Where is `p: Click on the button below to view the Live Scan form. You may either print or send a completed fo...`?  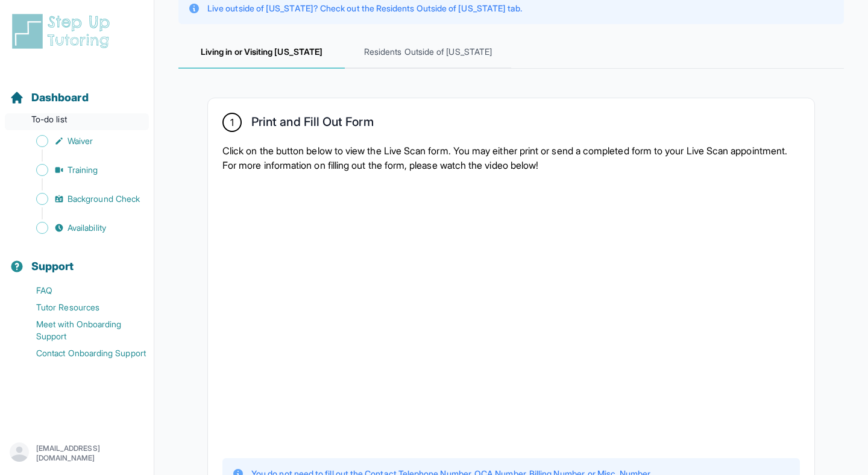 p: Click on the button below to view the Live Scan form. You may either print or send a completed fo... is located at coordinates (511, 158).